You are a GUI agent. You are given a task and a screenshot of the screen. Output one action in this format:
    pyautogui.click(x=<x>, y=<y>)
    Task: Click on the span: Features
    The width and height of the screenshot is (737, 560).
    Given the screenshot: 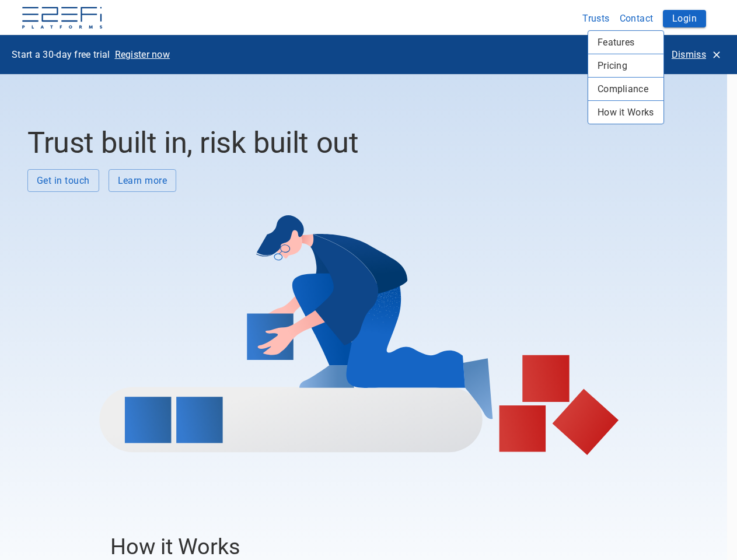 What is the action you would take?
    pyautogui.click(x=626, y=42)
    